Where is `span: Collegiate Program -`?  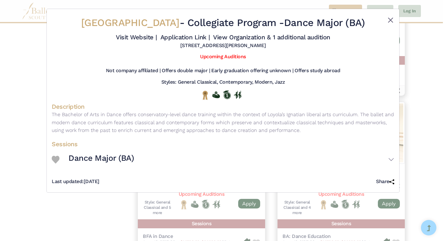 span: Collegiate Program - is located at coordinates (236, 23).